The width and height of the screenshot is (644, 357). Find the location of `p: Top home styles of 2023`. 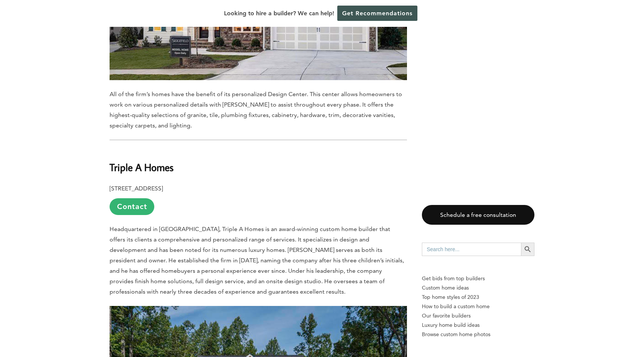

p: Top home styles of 2023 is located at coordinates (478, 297).